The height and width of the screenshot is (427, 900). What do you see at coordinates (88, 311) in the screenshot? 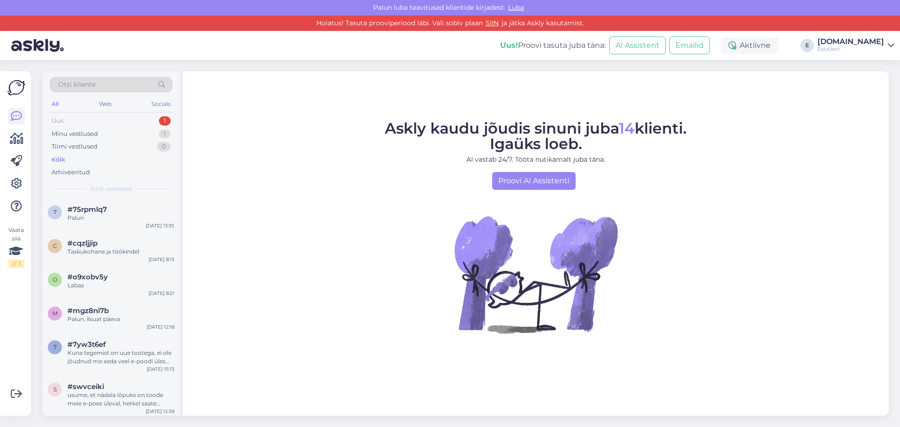
I see `span: #mgz8ni7b` at bounding box center [88, 311].